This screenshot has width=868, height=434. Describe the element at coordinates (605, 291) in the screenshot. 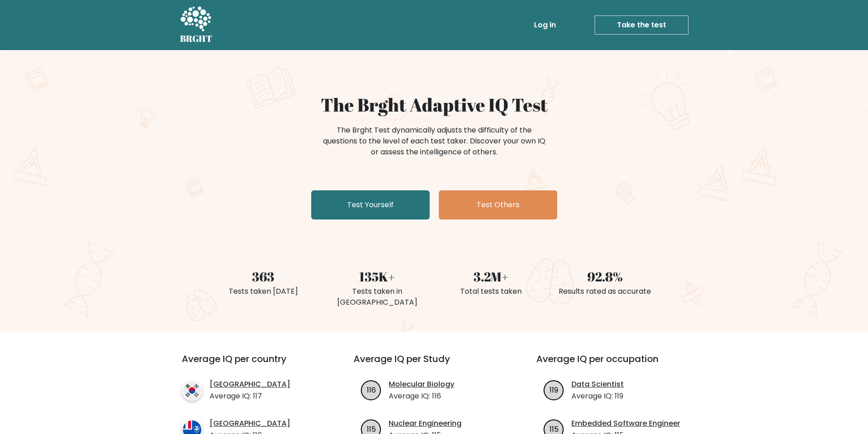

I see `div: Results rated as accurate` at that location.